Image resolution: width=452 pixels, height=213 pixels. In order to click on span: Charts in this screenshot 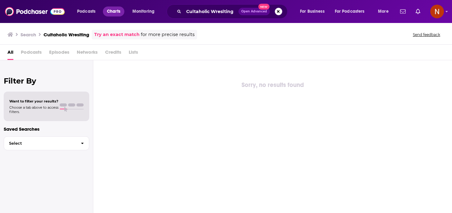, I will do `click(114, 12)`.